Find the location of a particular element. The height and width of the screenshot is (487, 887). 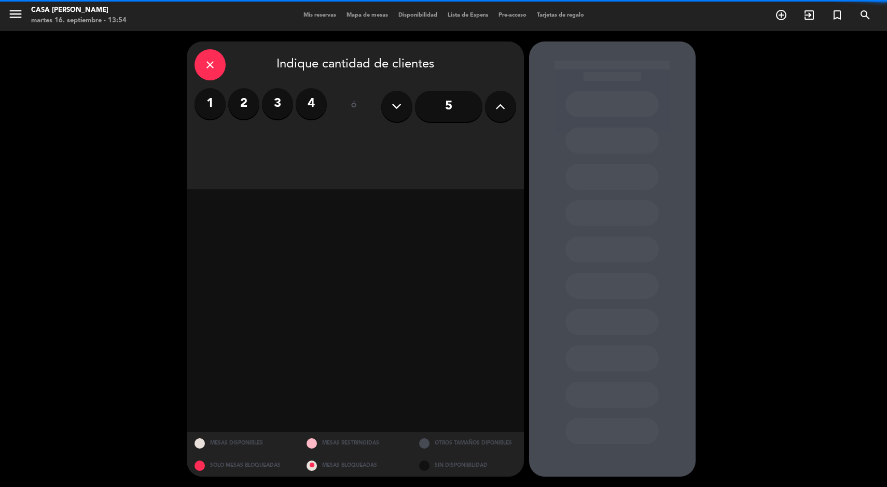

label: 1 is located at coordinates (210, 104).